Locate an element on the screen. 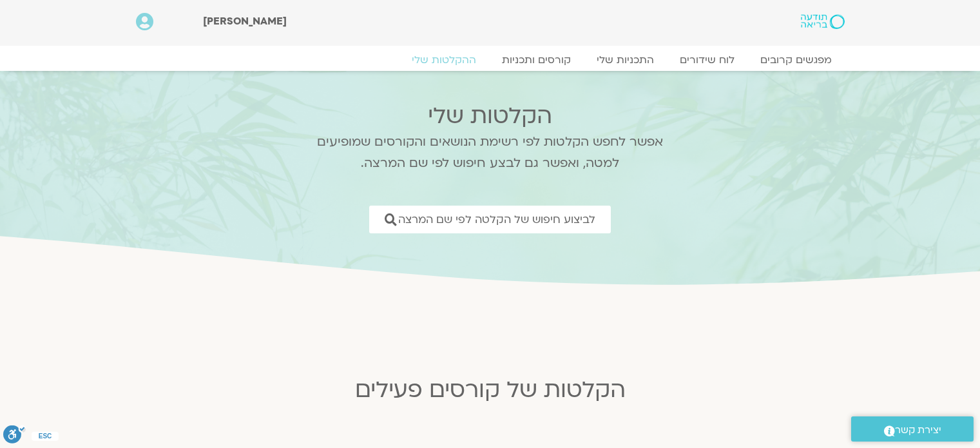 Image resolution: width=980 pixels, height=448 pixels. span: לביצוע חיפוש של הקלטה לפי שם המרצה is located at coordinates (497, 220).